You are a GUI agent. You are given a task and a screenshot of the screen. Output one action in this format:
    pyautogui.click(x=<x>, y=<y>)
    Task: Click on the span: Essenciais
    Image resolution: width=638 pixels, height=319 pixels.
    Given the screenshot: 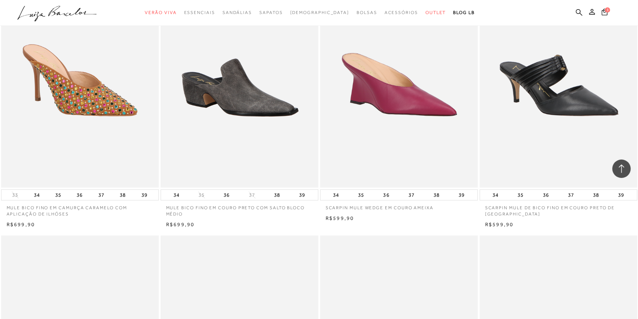 What is the action you would take?
    pyautogui.click(x=199, y=13)
    